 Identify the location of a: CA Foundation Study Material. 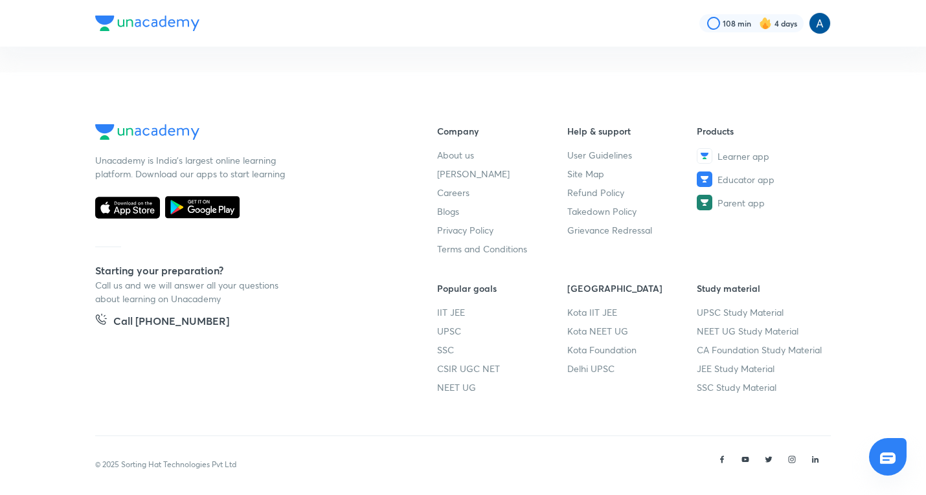
(762, 350).